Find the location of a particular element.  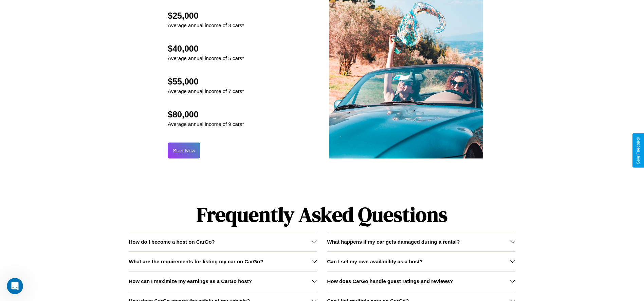

h2: $40,000 is located at coordinates (206, 49).